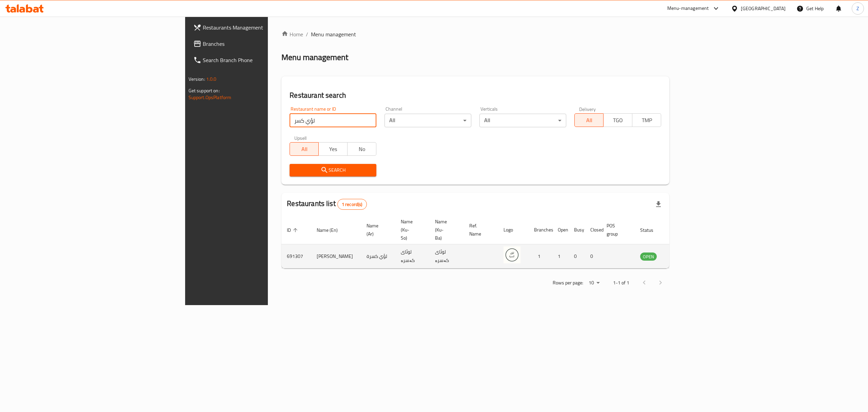 Image resolution: width=868 pixels, height=412 pixels. What do you see at coordinates (212, 79) in the screenshot?
I see `span: 1.0.0` at bounding box center [212, 79].